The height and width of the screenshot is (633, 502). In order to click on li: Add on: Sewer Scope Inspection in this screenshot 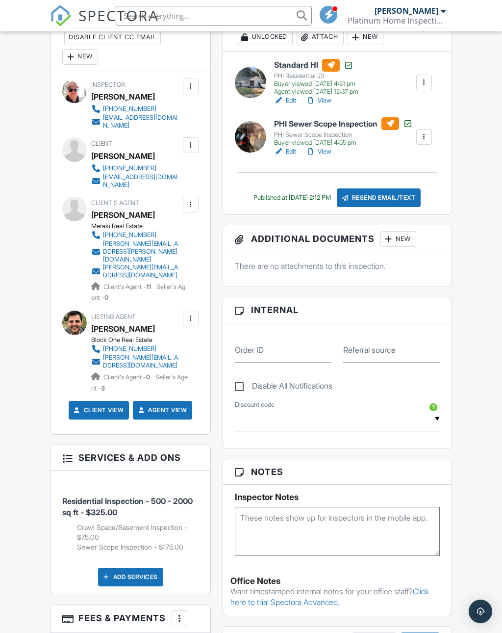, I will do `click(137, 547)`.